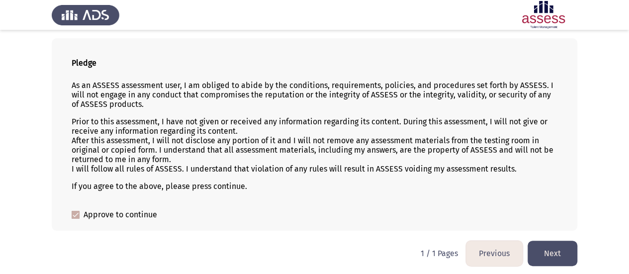 The width and height of the screenshot is (629, 274). What do you see at coordinates (439, 253) in the screenshot?
I see `p: 1 / 1 Pages` at bounding box center [439, 253].